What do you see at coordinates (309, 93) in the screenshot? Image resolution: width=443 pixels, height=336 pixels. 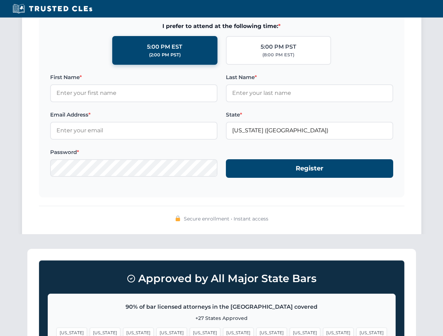 I see `input: Enter your last name` at bounding box center [309, 93].